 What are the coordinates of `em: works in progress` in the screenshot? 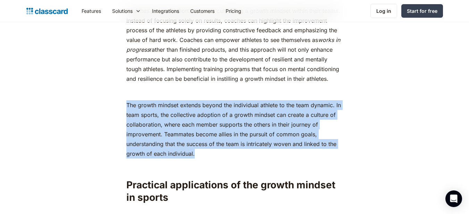 It's located at (234, 45).